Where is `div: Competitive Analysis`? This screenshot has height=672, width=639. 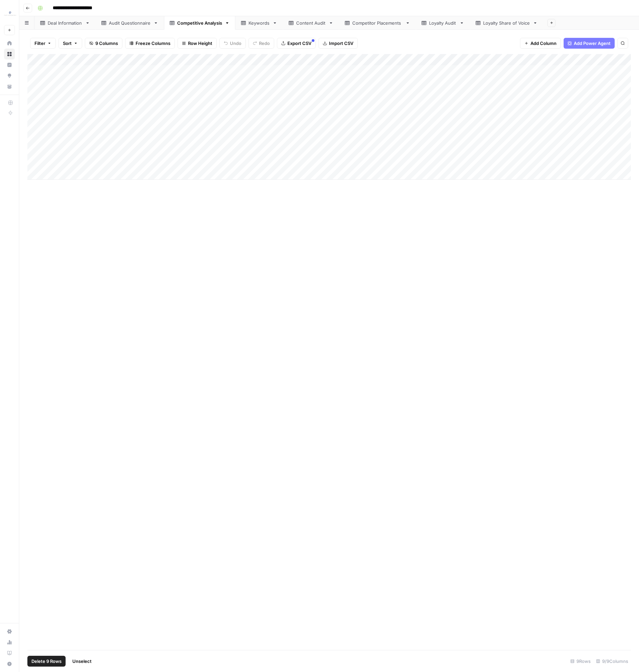
div: Competitive Analysis is located at coordinates (200, 23).